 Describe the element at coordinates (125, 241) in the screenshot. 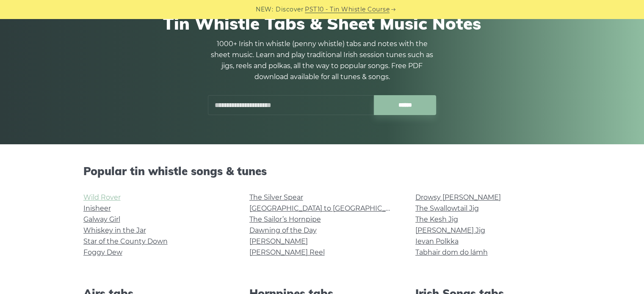

I see `a: Star of the County Down` at that location.